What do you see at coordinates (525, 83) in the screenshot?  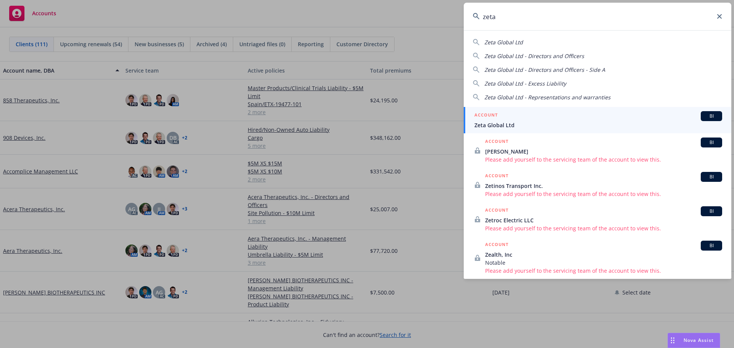 I see `span: Zeta Global Ltd - Excess Liability` at bounding box center [525, 83].